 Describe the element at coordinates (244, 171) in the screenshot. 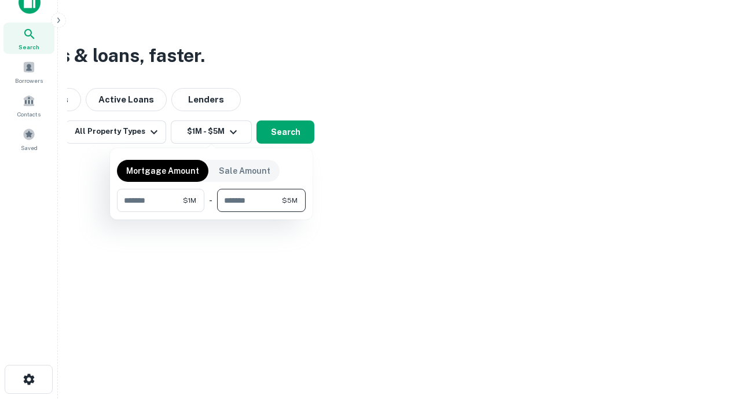

I see `p: Sale Amount` at that location.